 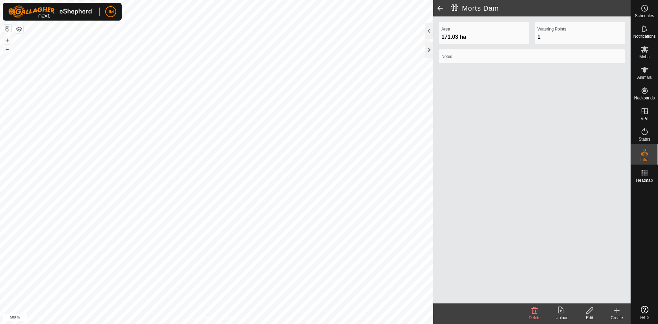 What do you see at coordinates (532, 57) in the screenshot?
I see `label: Notes` at bounding box center [532, 57].